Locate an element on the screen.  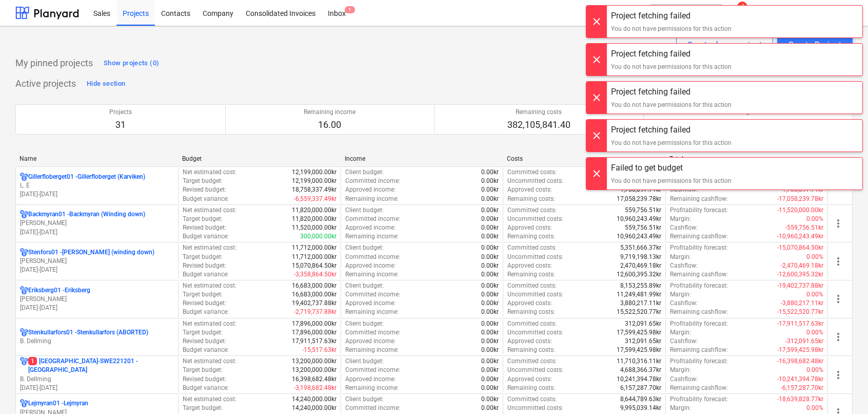
p: 12,199,000.00kr is located at coordinates (314, 172).